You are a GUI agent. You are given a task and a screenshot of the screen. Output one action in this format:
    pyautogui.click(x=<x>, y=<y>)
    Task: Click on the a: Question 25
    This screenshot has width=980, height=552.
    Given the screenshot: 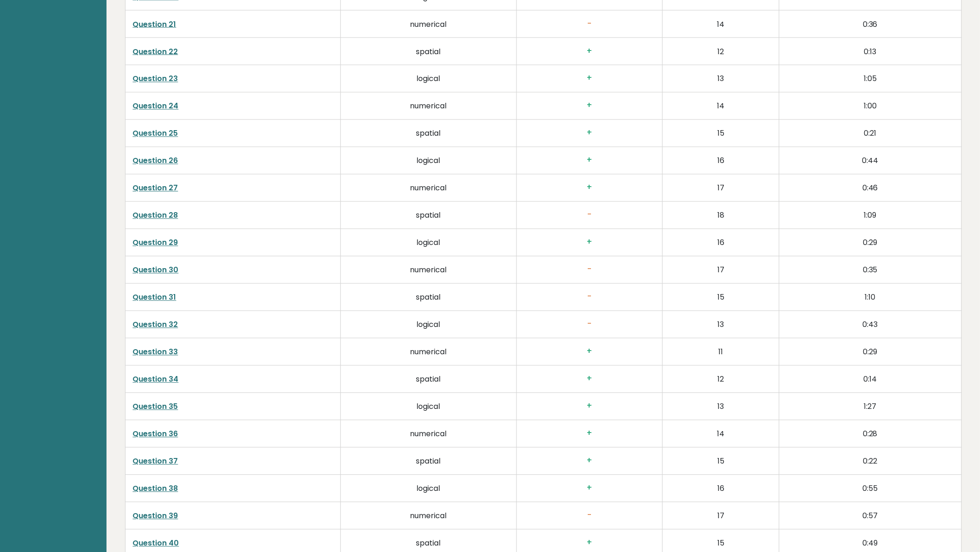 What is the action you would take?
    pyautogui.click(x=156, y=133)
    